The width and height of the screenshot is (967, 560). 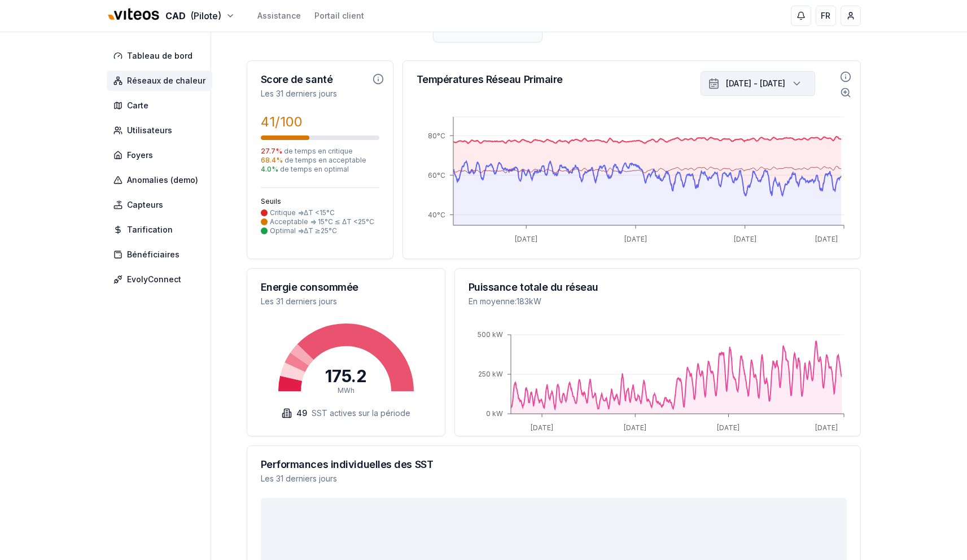 What do you see at coordinates (632, 80) in the screenshot?
I see `h3: Températures Réseau Primaire` at bounding box center [632, 80].